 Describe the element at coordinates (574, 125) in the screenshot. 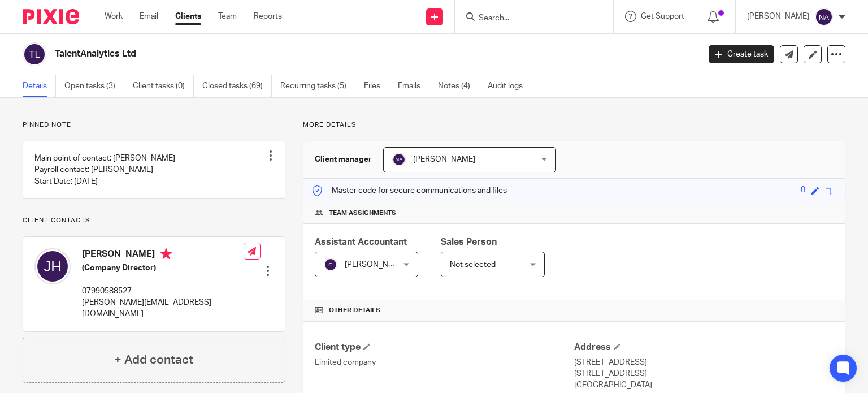

I see `p: More details` at that location.